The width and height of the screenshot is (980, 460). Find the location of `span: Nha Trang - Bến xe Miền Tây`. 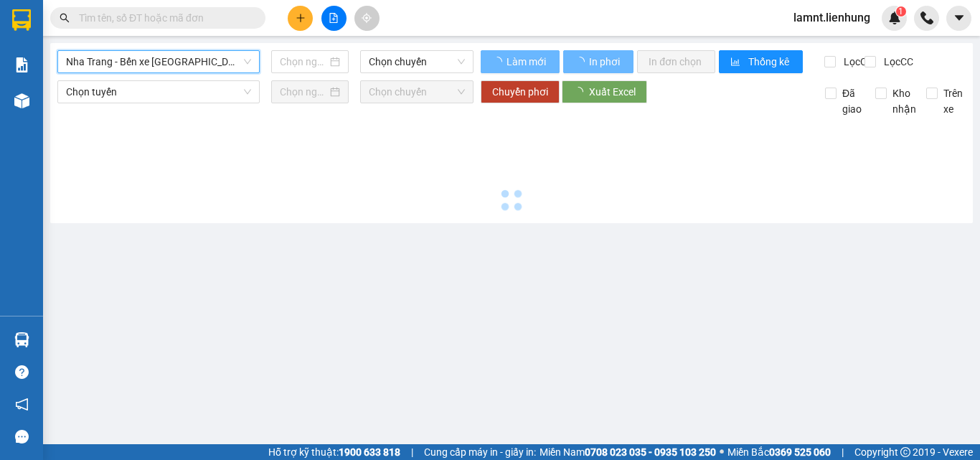

span: Nha Trang - Bến xe Miền Tây is located at coordinates (158, 62).